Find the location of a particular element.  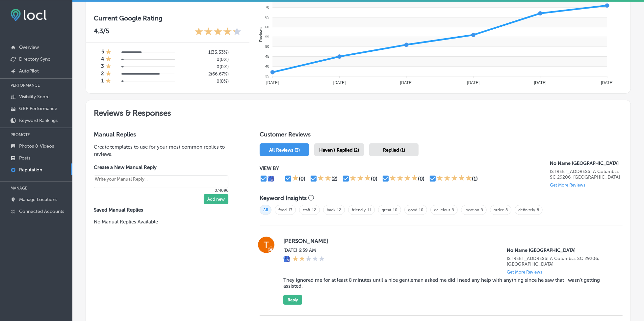

h1: Customer Reviews is located at coordinates (441, 136).